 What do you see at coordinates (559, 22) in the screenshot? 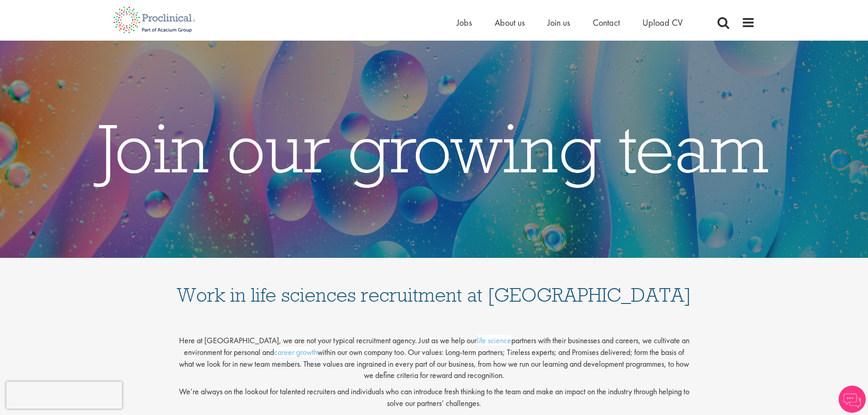
I see `a: Join us` at bounding box center [559, 22].